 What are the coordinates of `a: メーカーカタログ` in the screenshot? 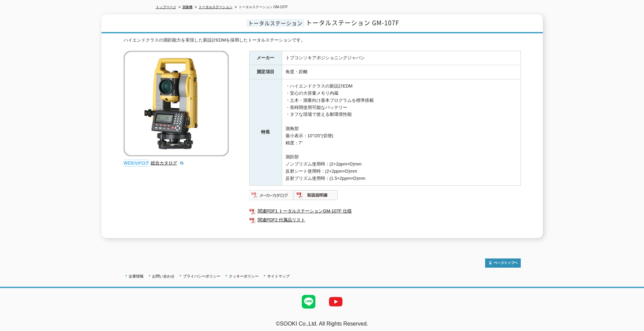 It's located at (272, 196).